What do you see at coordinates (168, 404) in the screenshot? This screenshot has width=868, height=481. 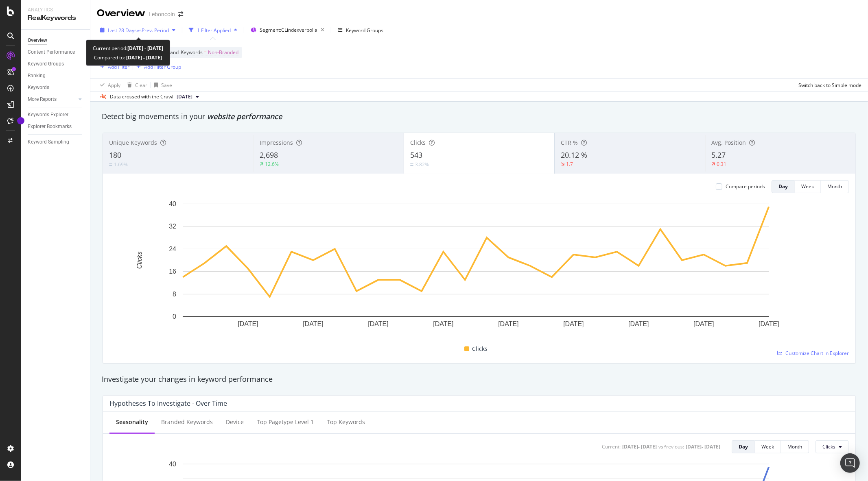 I see `div: Hypotheses to Investigate - Over Time` at bounding box center [168, 404].